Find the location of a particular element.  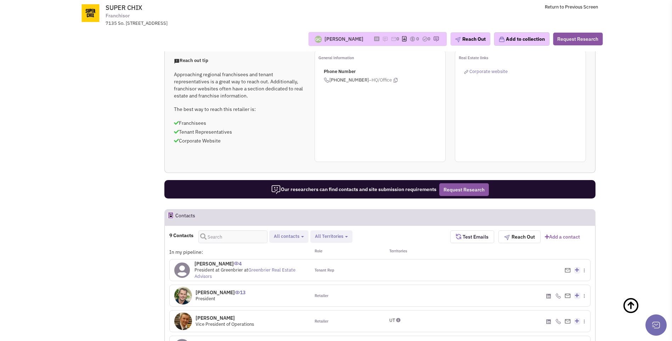

span: Reach out tip is located at coordinates (191, 60).